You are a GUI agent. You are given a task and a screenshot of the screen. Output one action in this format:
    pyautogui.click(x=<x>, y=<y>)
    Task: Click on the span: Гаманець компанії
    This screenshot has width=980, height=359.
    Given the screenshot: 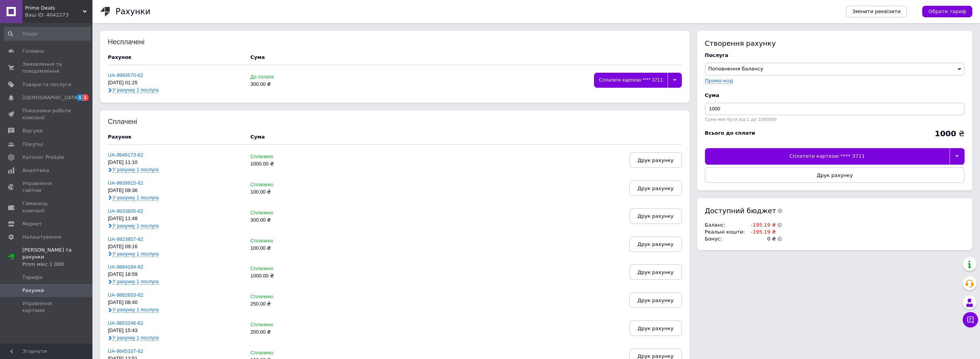 What is the action you would take?
    pyautogui.click(x=46, y=207)
    